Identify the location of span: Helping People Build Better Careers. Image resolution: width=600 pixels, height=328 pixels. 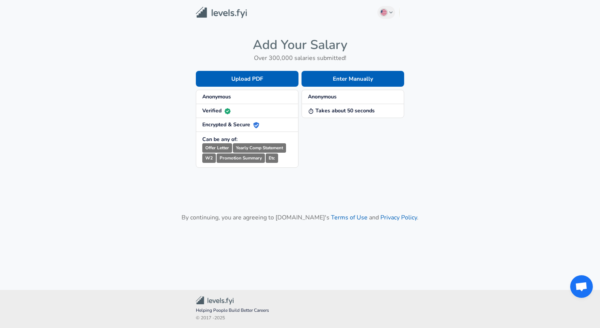
(300, 311).